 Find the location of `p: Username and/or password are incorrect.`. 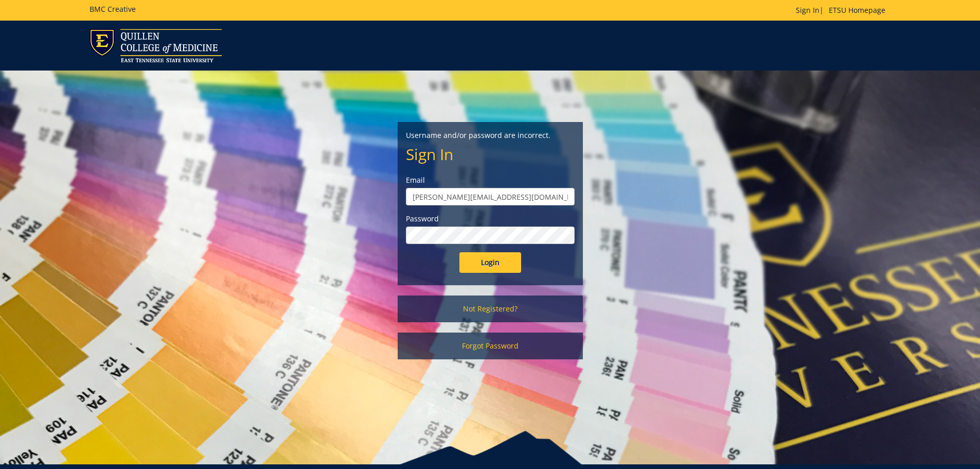

p: Username and/or password are incorrect. is located at coordinates (490, 135).